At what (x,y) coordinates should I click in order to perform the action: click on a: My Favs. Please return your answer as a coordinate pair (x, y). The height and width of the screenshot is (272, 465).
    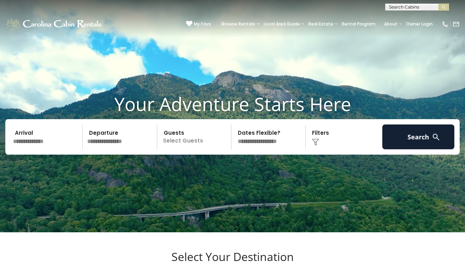
    Looking at the image, I should click on (198, 24).